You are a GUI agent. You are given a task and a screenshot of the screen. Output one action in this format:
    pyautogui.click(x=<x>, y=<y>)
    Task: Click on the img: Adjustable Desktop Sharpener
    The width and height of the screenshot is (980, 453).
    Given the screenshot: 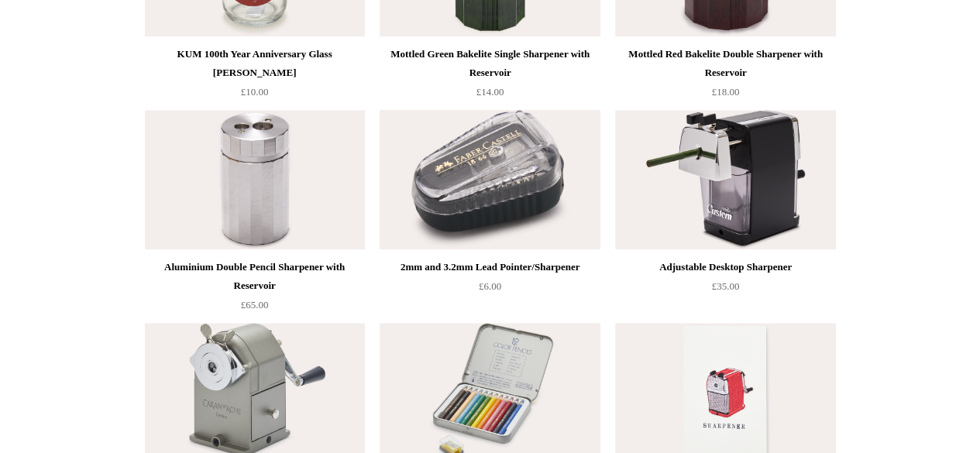 What is the action you would take?
    pyautogui.click(x=725, y=179)
    